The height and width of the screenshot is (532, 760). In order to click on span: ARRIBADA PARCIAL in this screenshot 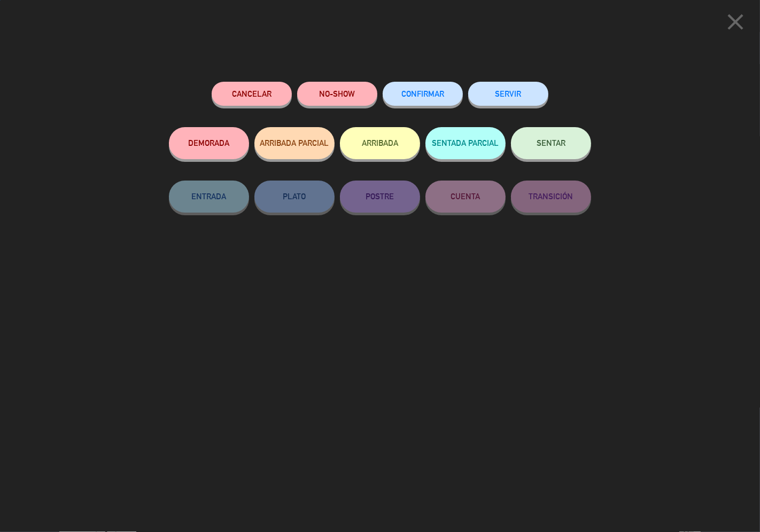, I will do `click(294, 143)`.